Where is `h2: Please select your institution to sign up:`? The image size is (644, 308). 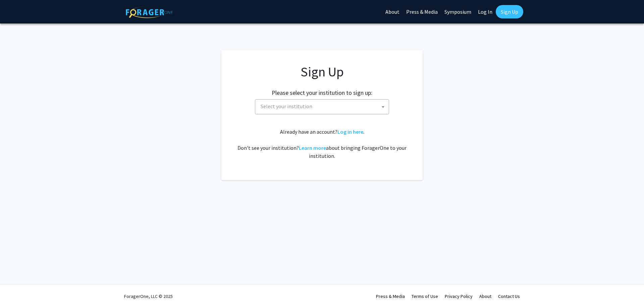
h2: Please select your institution to sign up: is located at coordinates (322, 93).